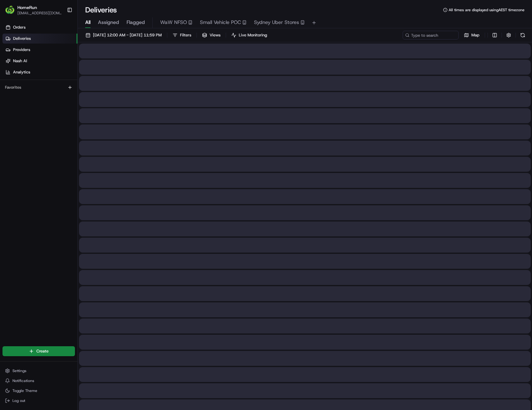 The height and width of the screenshot is (410, 532). I want to click on span: HomeRun, so click(27, 7).